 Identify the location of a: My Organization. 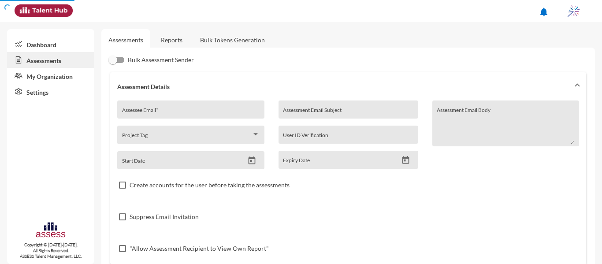
(51, 76).